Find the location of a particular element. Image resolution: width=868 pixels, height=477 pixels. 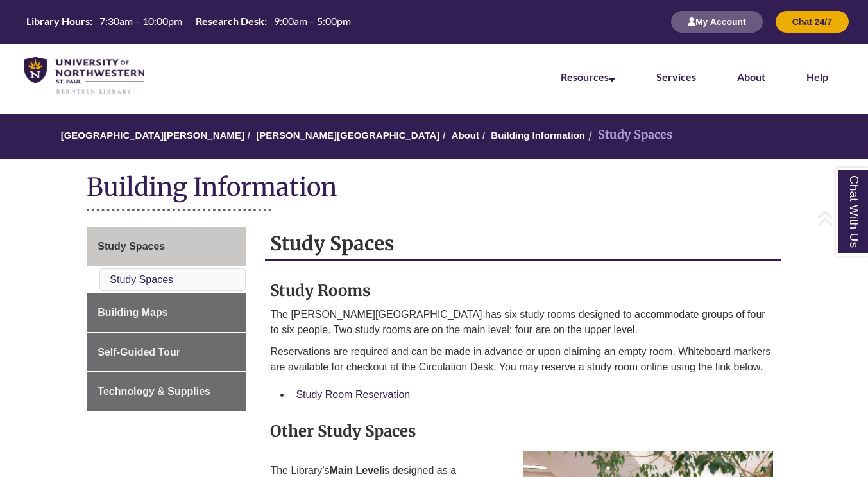

a: Help is located at coordinates (818, 76).